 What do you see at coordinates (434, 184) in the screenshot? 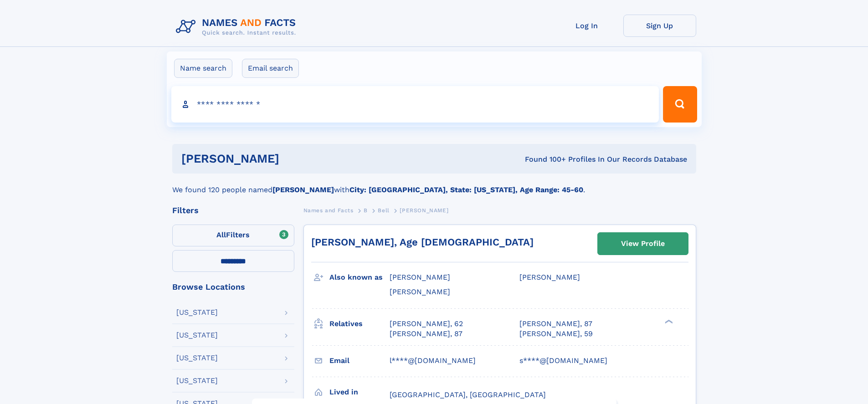
I see `div: We found 120 people named with .` at bounding box center [434, 184].